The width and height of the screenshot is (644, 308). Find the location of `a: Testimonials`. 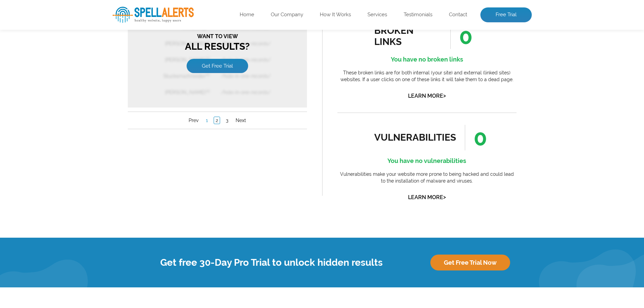

a: Testimonials is located at coordinates (418, 15).